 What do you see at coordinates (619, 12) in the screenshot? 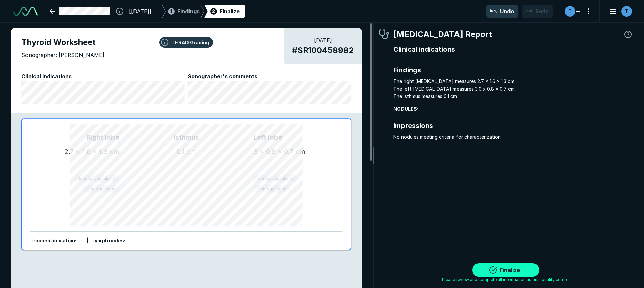
I see `button: avatar-name` at bounding box center [619, 12].